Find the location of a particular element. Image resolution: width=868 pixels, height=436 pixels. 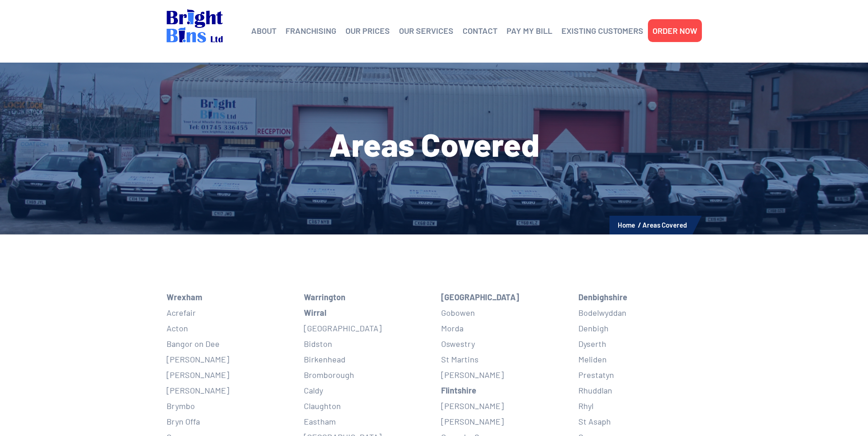

li: Prestatyn is located at coordinates (640, 375).